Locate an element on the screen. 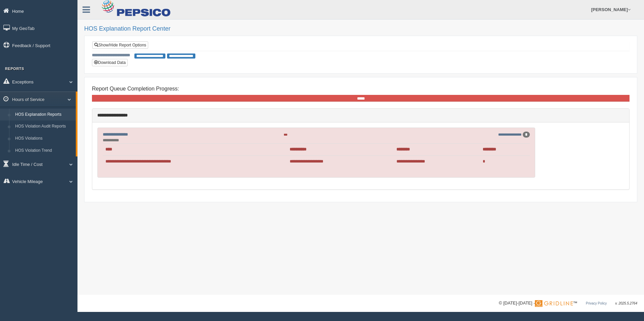 The width and height of the screenshot is (644, 321). a: HOS Explanation Reports is located at coordinates (44, 114).